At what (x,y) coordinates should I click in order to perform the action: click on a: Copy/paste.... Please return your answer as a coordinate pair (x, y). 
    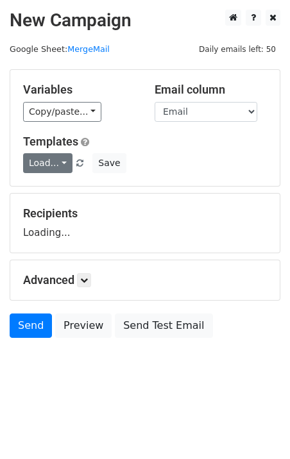
    Looking at the image, I should click on (62, 112).